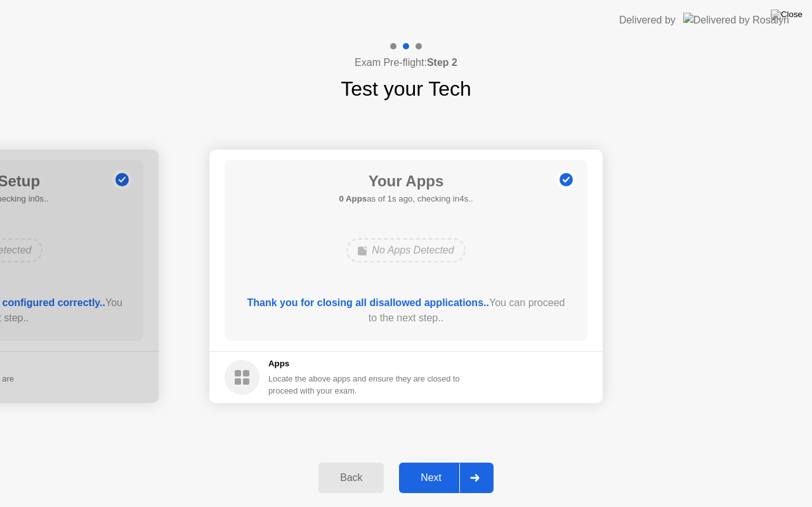 The image size is (812, 507). I want to click on div: No Apps Detected, so click(405, 251).